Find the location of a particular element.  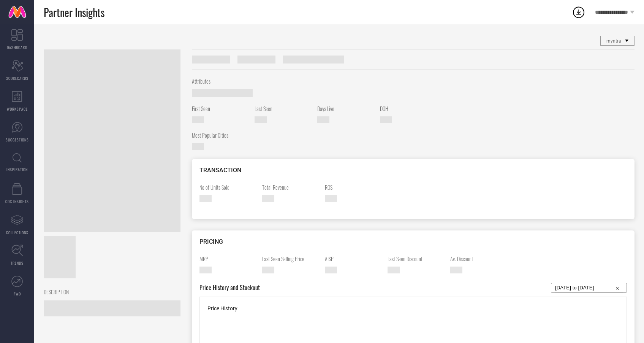

span: TRENDS is located at coordinates (17, 263).